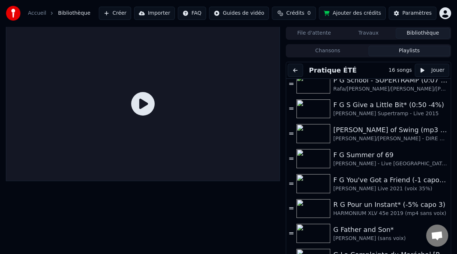  I want to click on div: F G S Give a Little Bit* (0:50 -4%), so click(391, 105).